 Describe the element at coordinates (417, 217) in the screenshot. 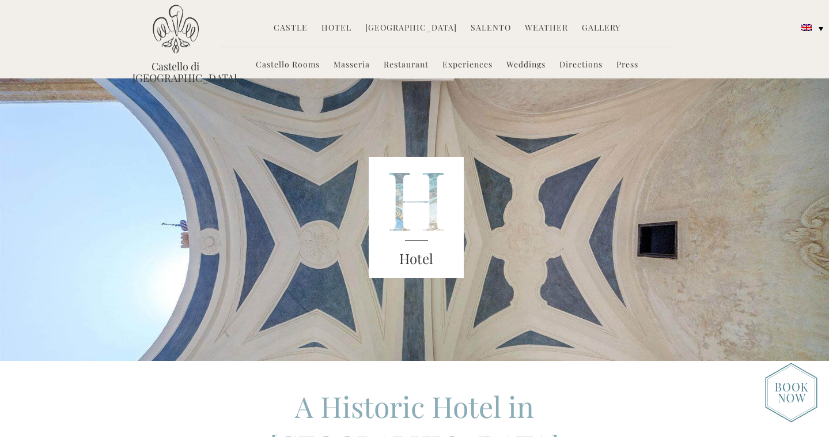

I see `img: castello_header_block.png` at that location.